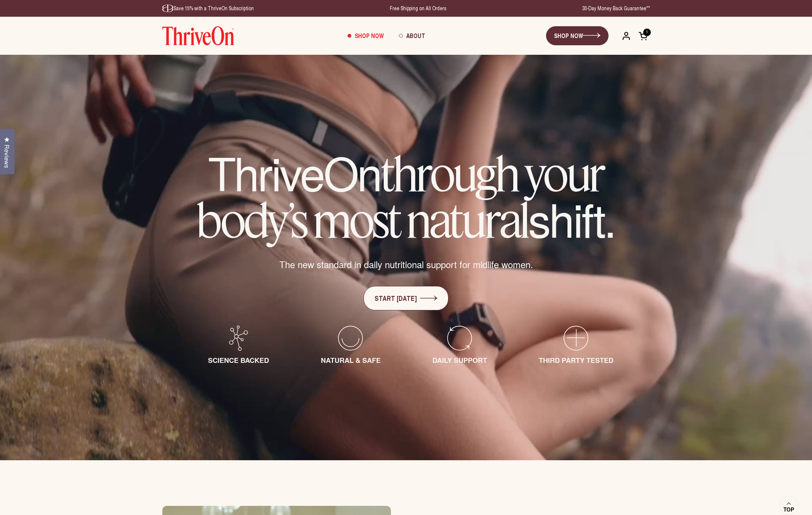  I want to click on p: 30-Day Money Back Guarantee**, so click(616, 8).